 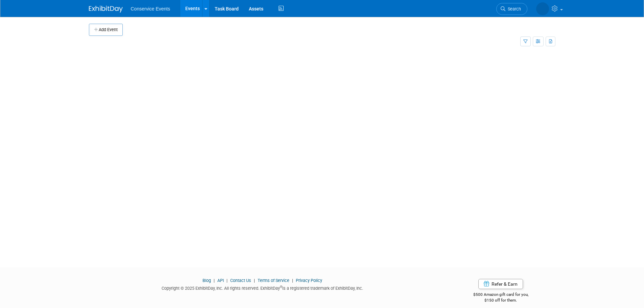 I want to click on span: Search, so click(x=513, y=9).